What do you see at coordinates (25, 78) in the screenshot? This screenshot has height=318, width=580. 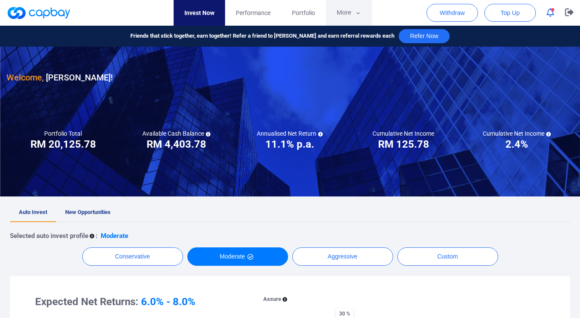 I see `span: Welcome,` at bounding box center [25, 78].